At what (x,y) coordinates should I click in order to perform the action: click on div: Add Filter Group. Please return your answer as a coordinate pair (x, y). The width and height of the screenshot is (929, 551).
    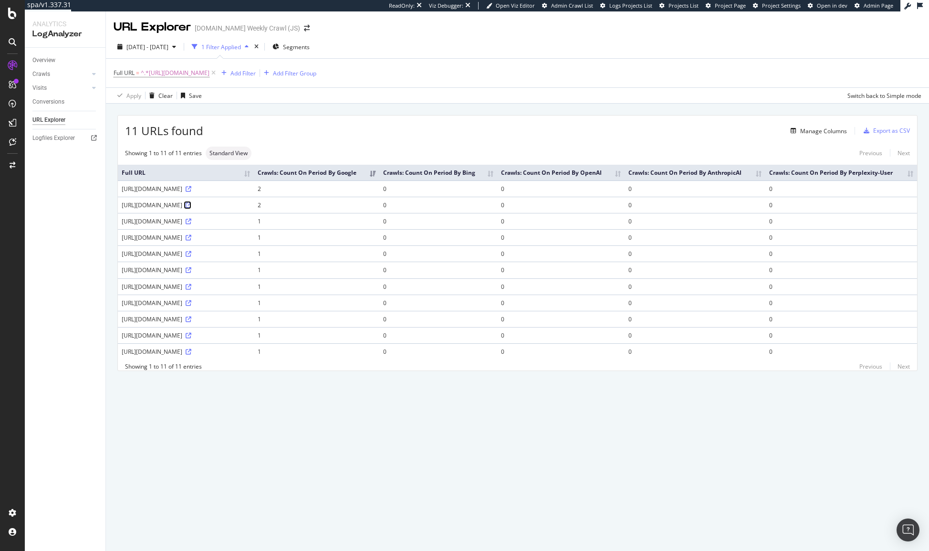
    Looking at the image, I should click on (295, 73).